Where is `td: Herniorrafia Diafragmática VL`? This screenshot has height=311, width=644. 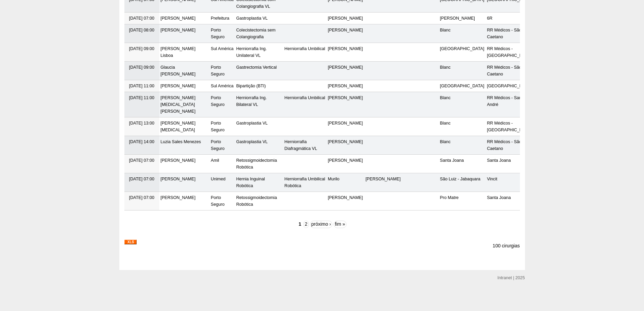
td: Herniorrafia Diafragmática VL is located at coordinates (305, 145).